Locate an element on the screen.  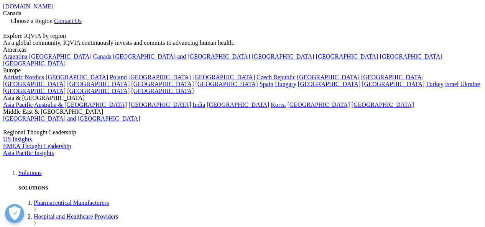
a: India is located at coordinates (199, 105).